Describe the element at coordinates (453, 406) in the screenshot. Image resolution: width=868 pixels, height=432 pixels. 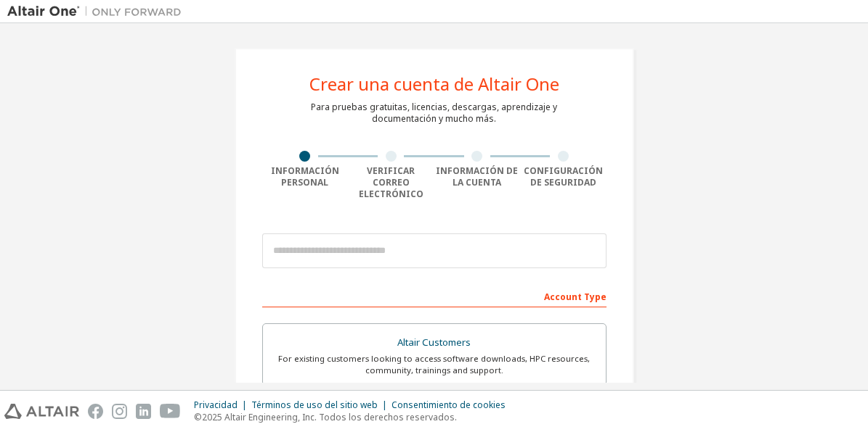
I see `div: Consentimiento de cookies` at that location.